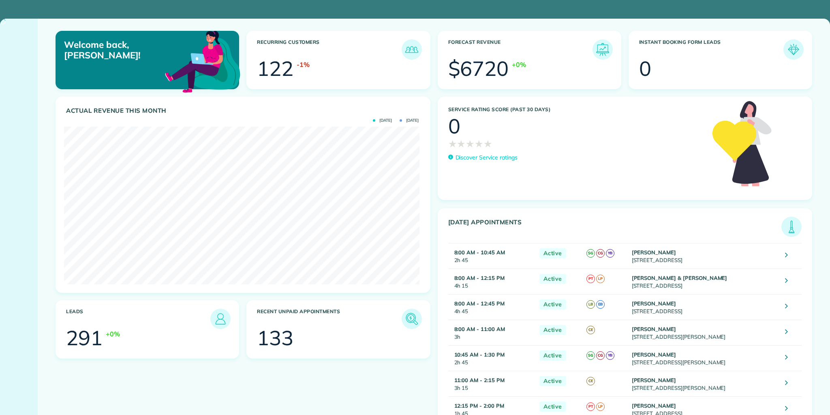  Describe the element at coordinates (711, 49) in the screenshot. I see `h3: Instant Booking Form Leads` at that location.